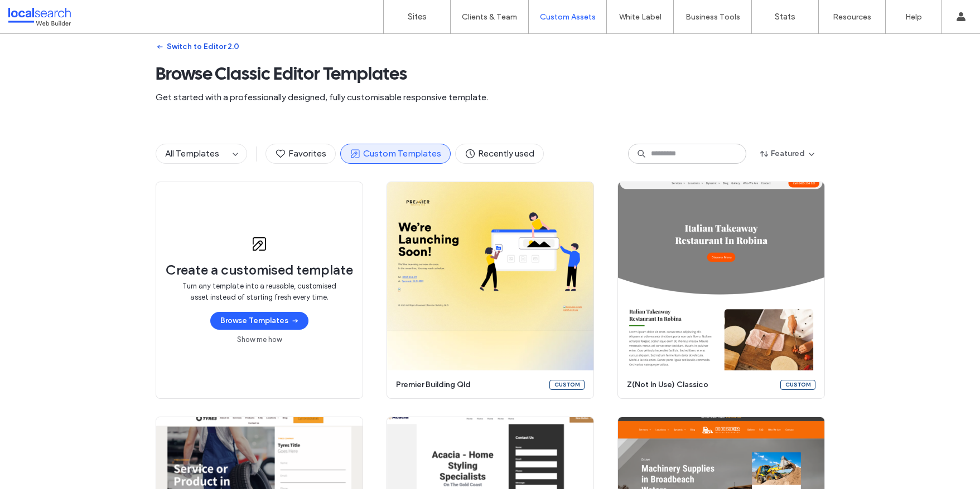  What do you see at coordinates (700, 385) in the screenshot?
I see `span: z(not in use) classico` at bounding box center [700, 385].